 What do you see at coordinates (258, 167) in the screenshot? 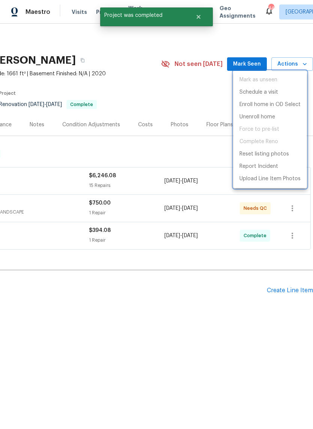
I see `p: Report Incident` at bounding box center [258, 167].